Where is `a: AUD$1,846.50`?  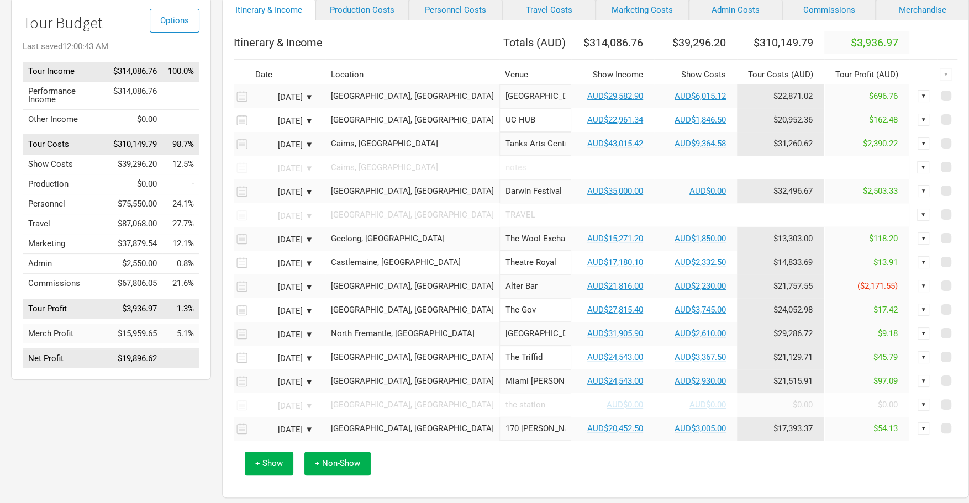 a: AUD$1,846.50 is located at coordinates (700, 120).